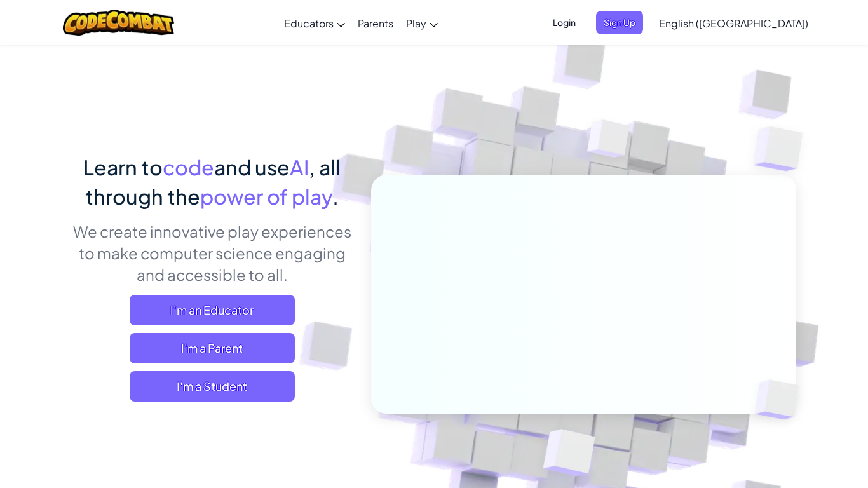  Describe the element at coordinates (565, 22) in the screenshot. I see `span: Login` at that location.